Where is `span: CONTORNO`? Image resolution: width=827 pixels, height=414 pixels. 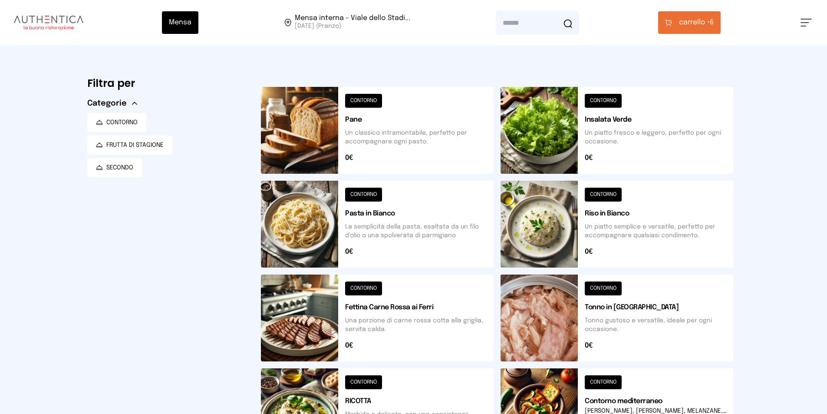 span: CONTORNO is located at coordinates (122, 122).